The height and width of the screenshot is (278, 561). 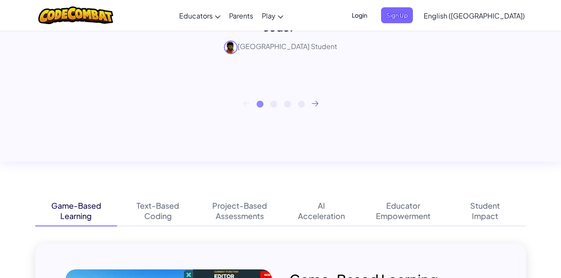 What do you see at coordinates (485, 206) in the screenshot?
I see `div: Student` at bounding box center [485, 206].